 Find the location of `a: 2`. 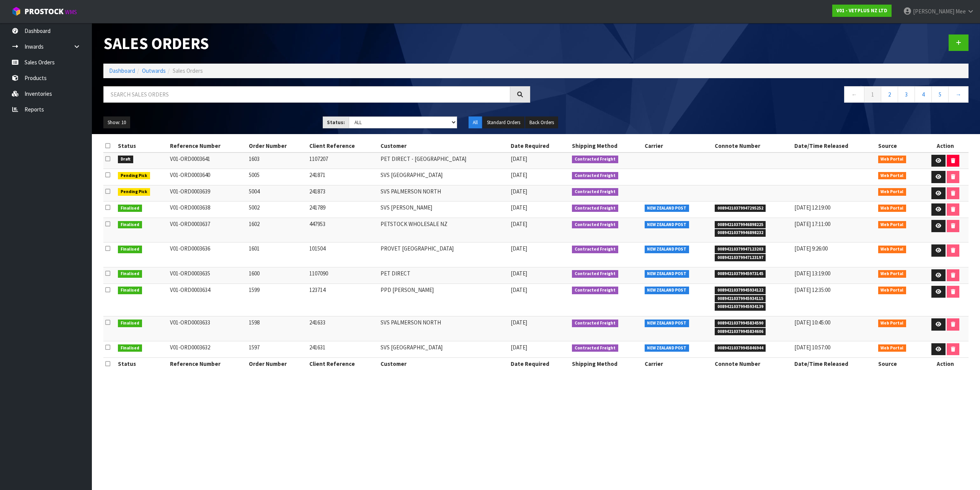

a: 2 is located at coordinates (890, 94).